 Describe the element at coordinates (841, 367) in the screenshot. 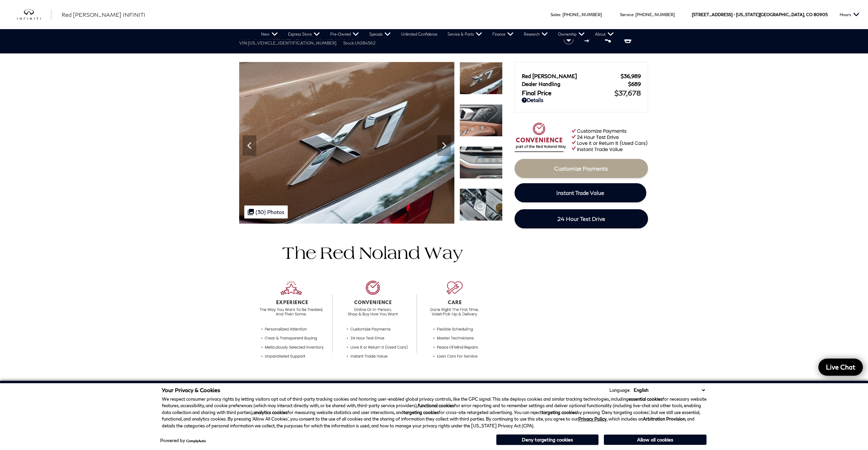

I see `a: Live Chat` at that location.